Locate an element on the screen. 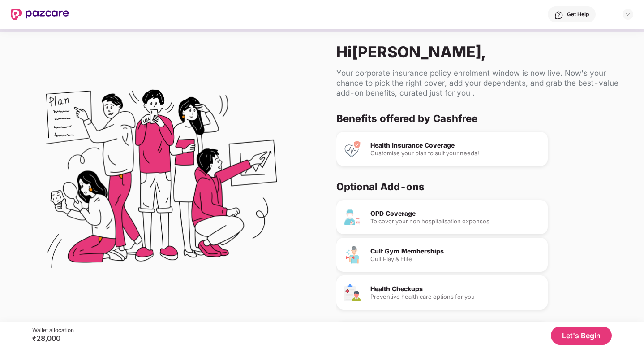 This screenshot has height=349, width=644. div: Cult Play & Elite is located at coordinates (455, 259).